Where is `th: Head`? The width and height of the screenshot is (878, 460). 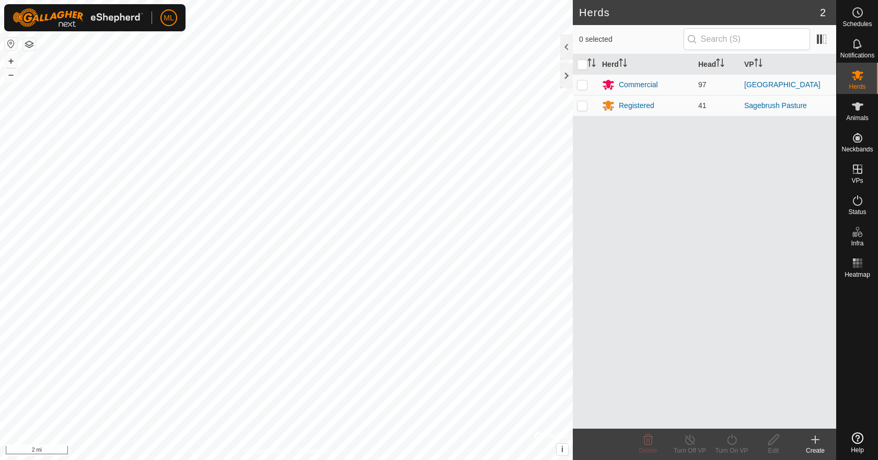
th: Head is located at coordinates (717, 64).